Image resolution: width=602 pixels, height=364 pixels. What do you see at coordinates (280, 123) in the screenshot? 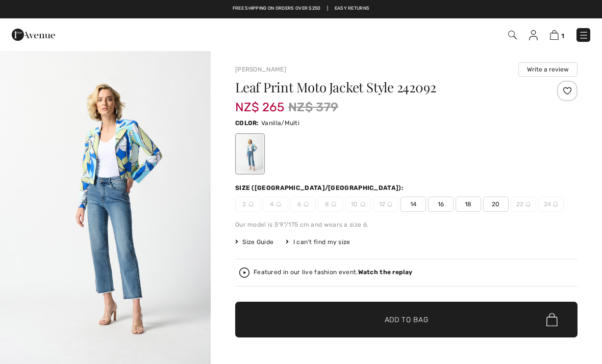
I see `span: Vanilla/Multi` at bounding box center [280, 123].